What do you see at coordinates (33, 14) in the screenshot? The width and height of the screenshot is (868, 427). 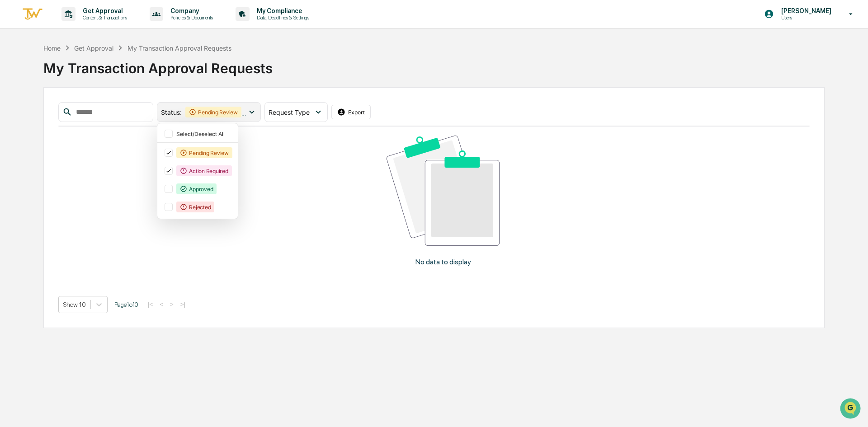 I see `img: logo` at bounding box center [33, 14].